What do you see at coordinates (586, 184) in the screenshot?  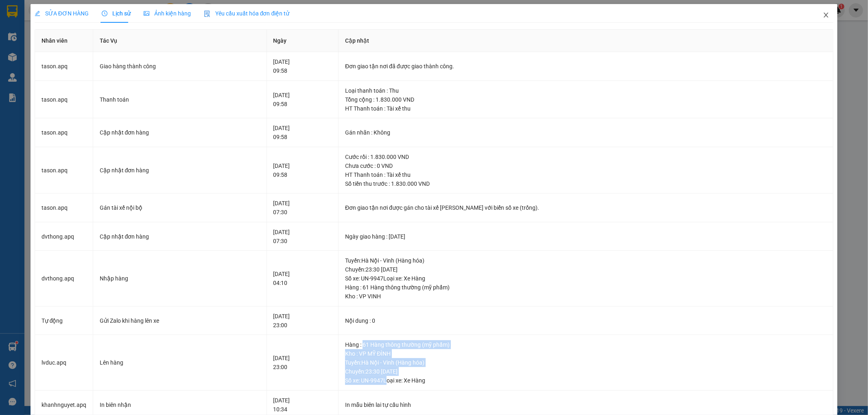 I see `div: Số tiền thu trước : 1.830.000 VND` at bounding box center [586, 184].